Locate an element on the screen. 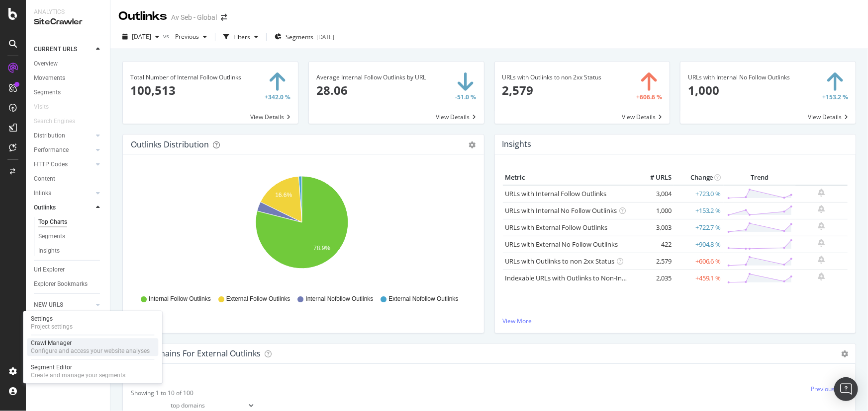  a: Insights is located at coordinates (71, 251).